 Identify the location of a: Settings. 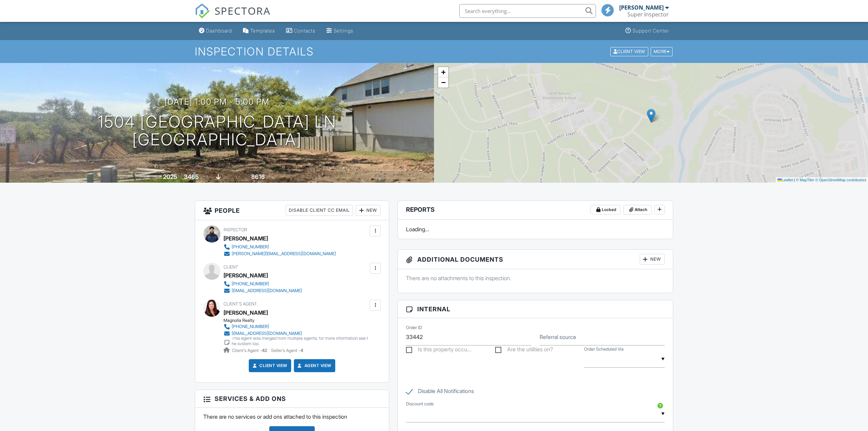
(340, 31).